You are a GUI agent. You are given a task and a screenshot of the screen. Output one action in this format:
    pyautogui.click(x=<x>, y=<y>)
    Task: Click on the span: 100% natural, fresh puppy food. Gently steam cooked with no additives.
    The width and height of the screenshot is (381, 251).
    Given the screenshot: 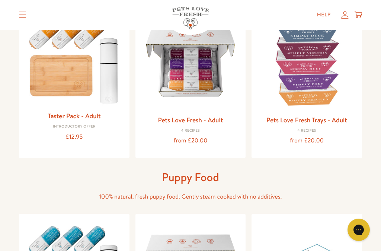 What is the action you would take?
    pyautogui.click(x=190, y=197)
    